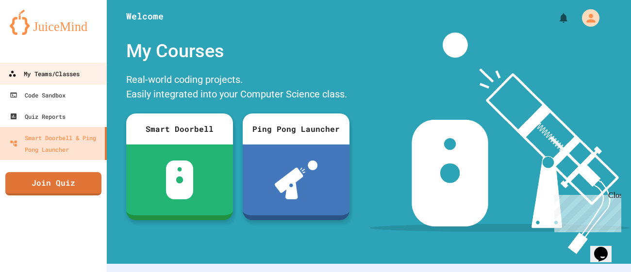 The height and width of the screenshot is (272, 631). I want to click on div: My Teams/Classes, so click(44, 74).